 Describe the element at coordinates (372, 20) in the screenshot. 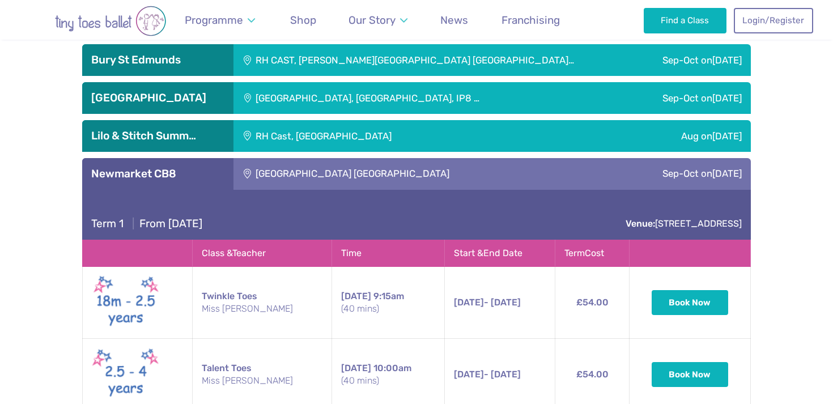

I see `span: Our Story` at that location.